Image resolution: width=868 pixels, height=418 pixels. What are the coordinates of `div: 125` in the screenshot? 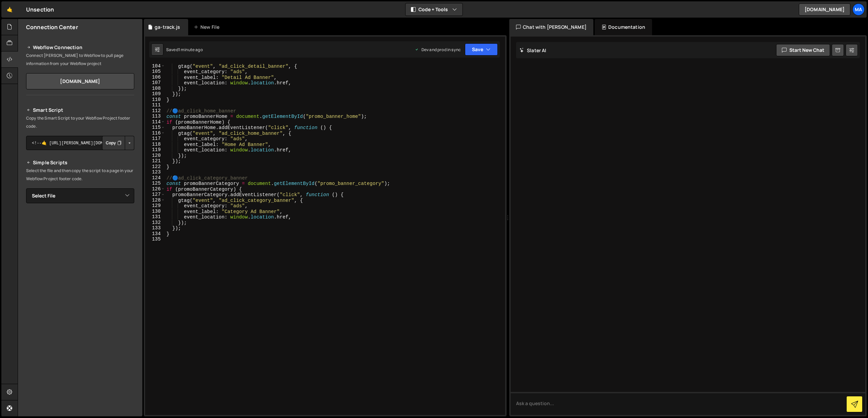 It's located at (155, 183).